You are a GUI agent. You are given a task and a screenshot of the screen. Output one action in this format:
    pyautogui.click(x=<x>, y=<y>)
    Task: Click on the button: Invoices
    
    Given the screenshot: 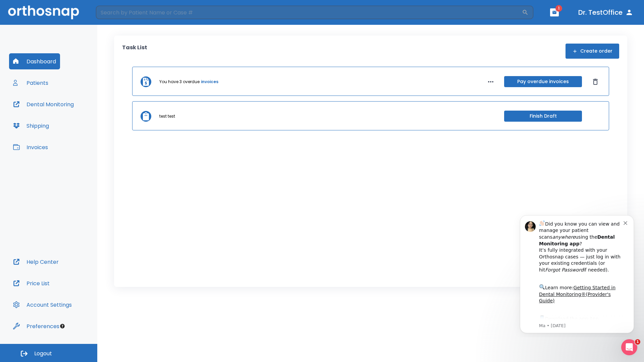 What is the action you would take?
    pyautogui.click(x=30, y=148)
    